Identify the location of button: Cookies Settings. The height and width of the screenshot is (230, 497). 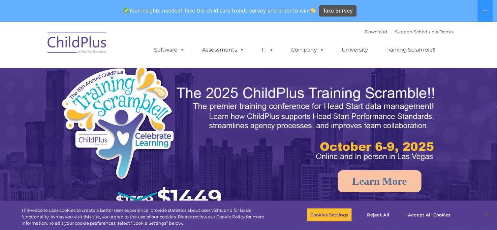
(329, 214).